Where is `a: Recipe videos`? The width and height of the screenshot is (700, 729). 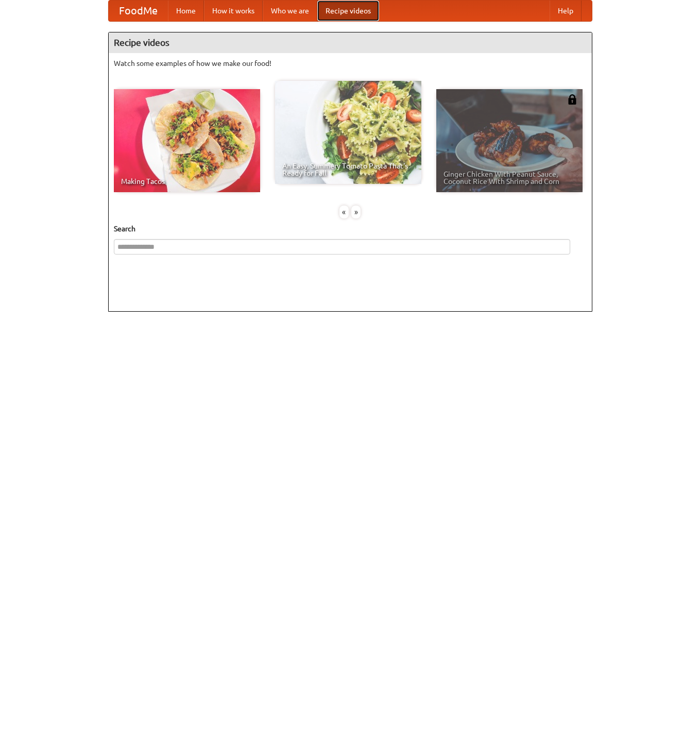 a: Recipe videos is located at coordinates (348, 10).